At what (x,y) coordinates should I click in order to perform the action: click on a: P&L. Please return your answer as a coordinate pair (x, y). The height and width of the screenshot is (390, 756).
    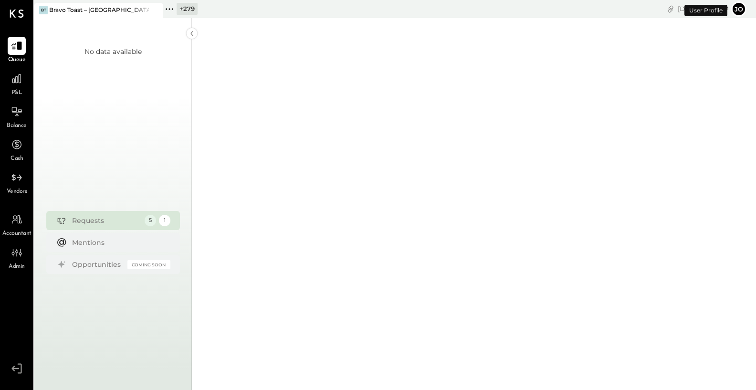
    Looking at the image, I should click on (17, 84).